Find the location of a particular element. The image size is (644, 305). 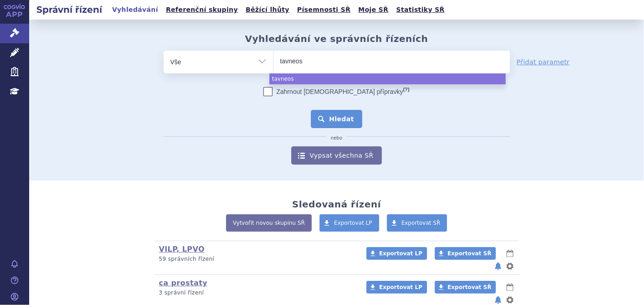

a: Běžící lhůty is located at coordinates (268, 9).